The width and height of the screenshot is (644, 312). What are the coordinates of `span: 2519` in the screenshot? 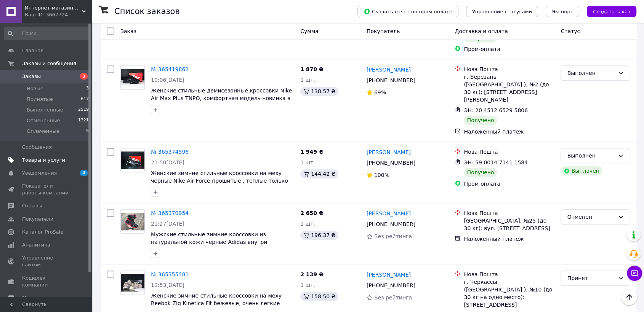 It's located at (83, 110).